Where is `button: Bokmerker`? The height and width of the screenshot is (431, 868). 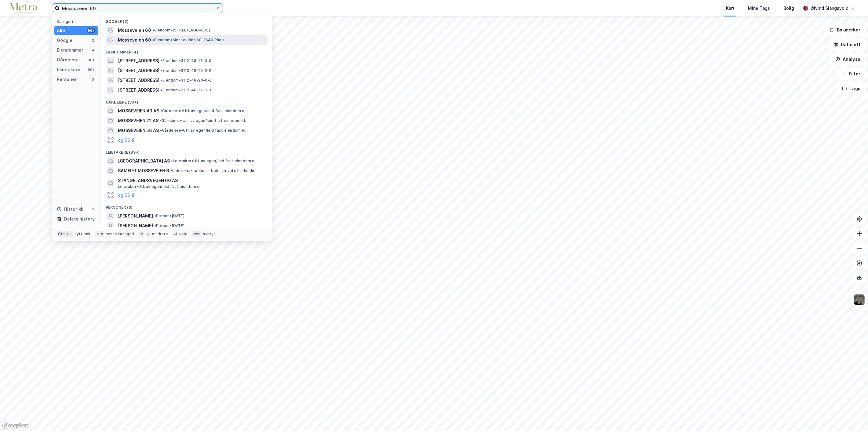
button: Bokmerker is located at coordinates (845, 30).